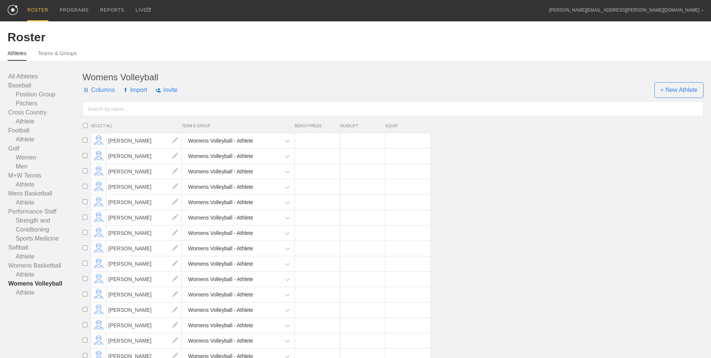 The width and height of the screenshot is (711, 358). I want to click on span: Columns, so click(99, 90).